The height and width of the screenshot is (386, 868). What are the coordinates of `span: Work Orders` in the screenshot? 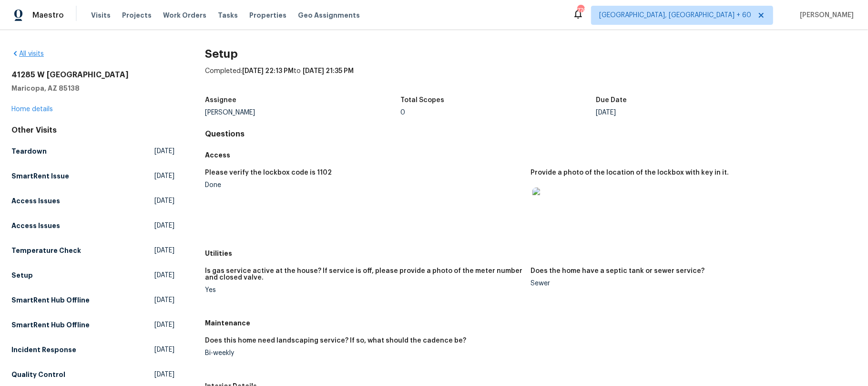 It's located at (184, 15).